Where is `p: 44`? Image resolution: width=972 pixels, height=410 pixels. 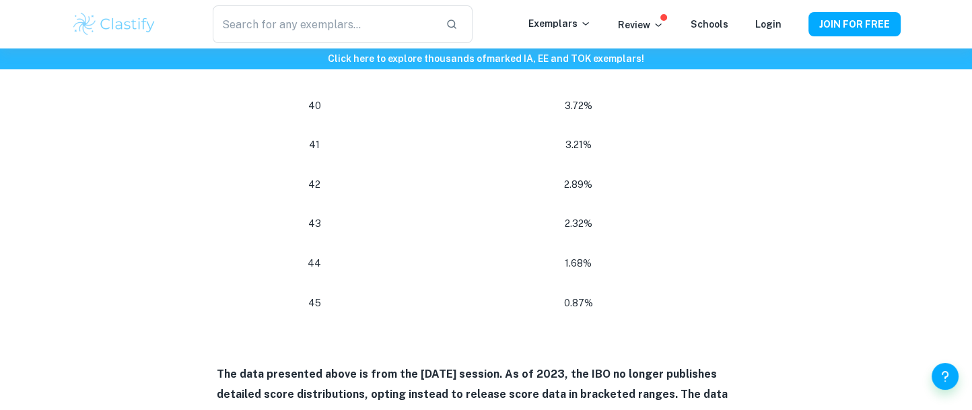
p: 44 is located at coordinates (314, 263).